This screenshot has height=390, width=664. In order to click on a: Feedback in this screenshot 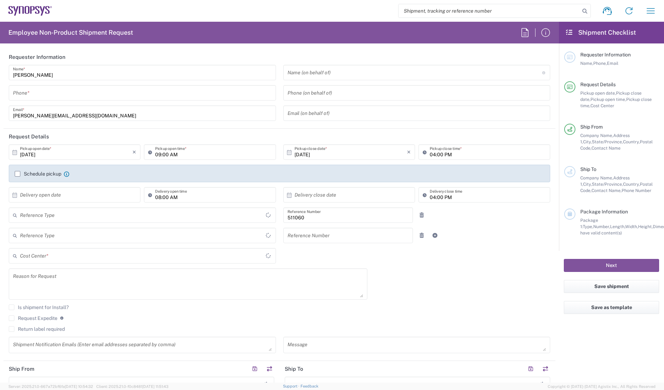, I will do `click(309, 386)`.